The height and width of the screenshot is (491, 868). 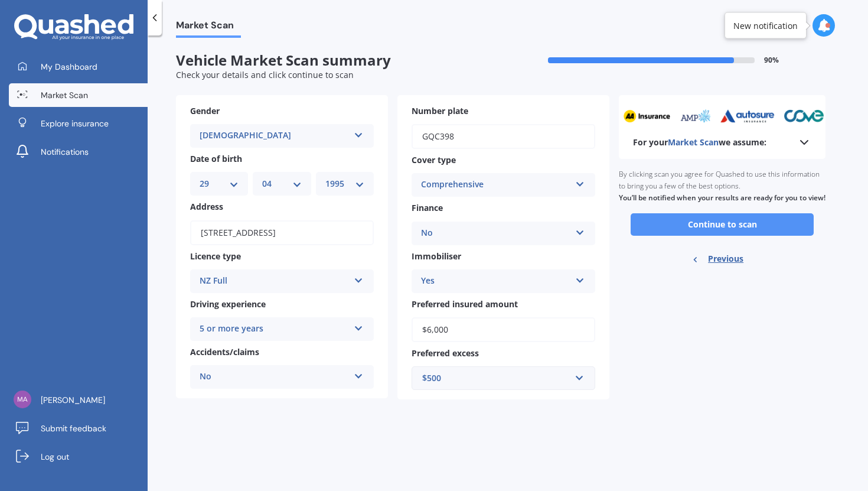 What do you see at coordinates (765, 26) in the screenshot?
I see `div: New notification` at bounding box center [765, 26].